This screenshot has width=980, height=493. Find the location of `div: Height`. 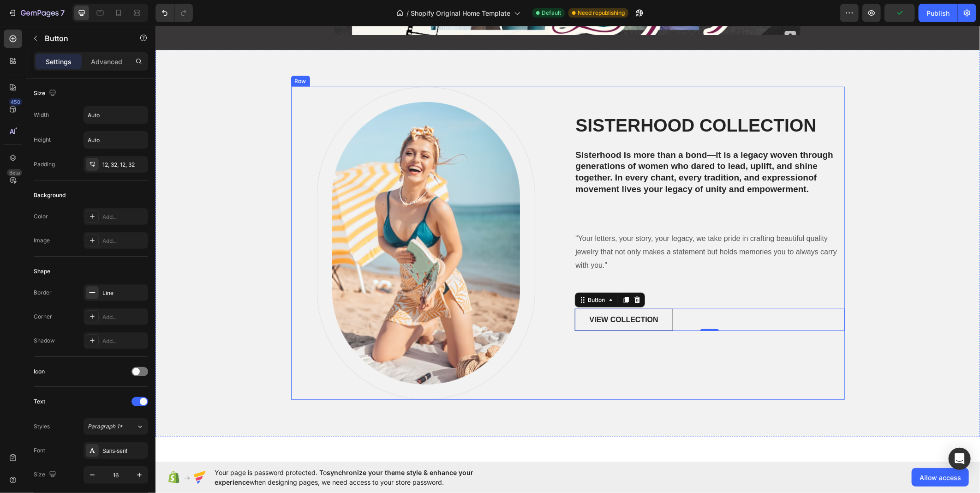

div: Height is located at coordinates (42, 140).